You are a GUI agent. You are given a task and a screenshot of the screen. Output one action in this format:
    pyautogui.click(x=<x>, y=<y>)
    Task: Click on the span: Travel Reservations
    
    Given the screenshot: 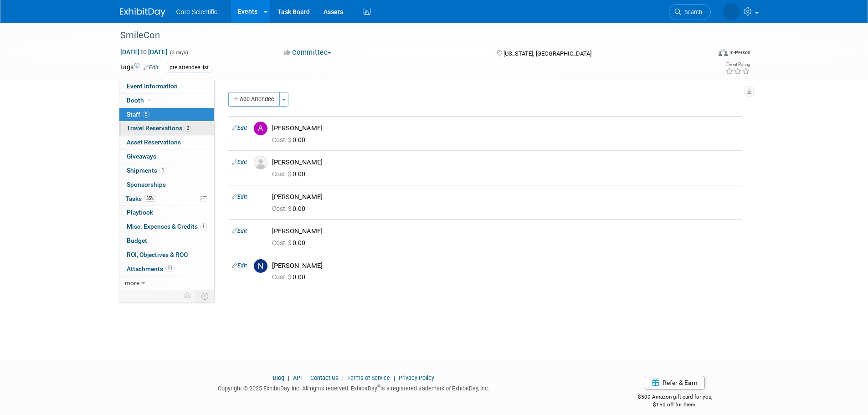 What is the action you would take?
    pyautogui.click(x=159, y=128)
    